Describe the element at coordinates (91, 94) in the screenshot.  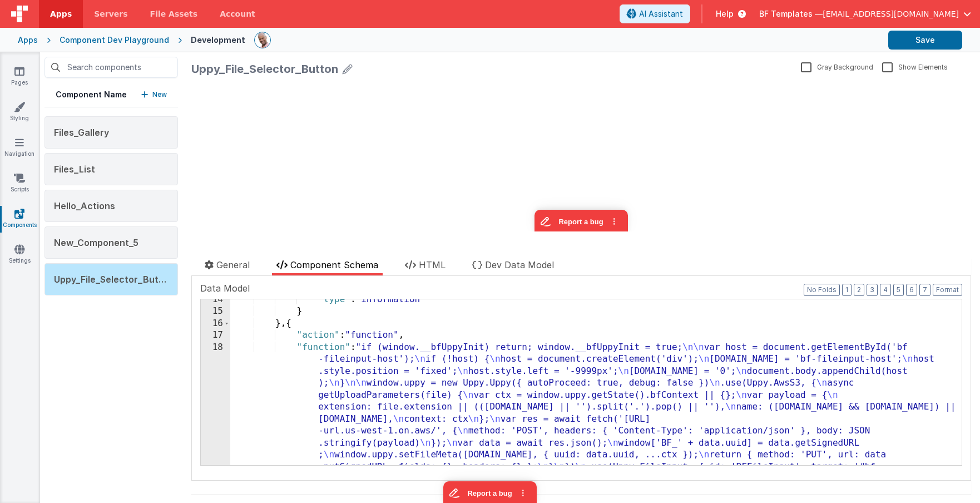
I see `h5: Component Name` at that location.